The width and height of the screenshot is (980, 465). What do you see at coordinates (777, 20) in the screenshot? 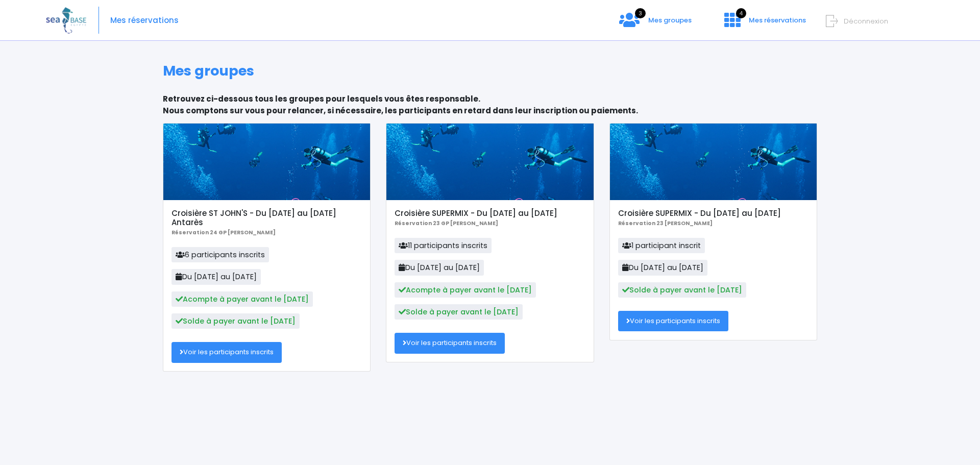
I see `span: Mes réservations` at bounding box center [777, 20].